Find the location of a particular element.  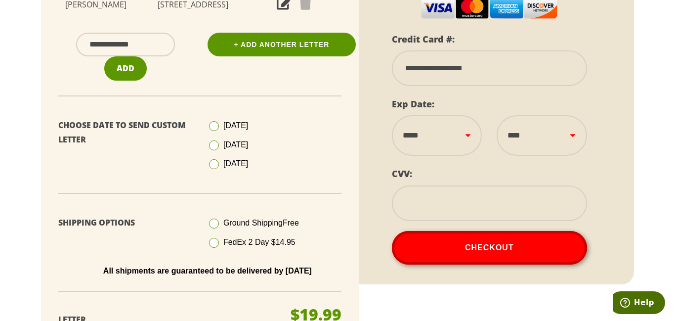

label: Exp Date: is located at coordinates (413, 104).